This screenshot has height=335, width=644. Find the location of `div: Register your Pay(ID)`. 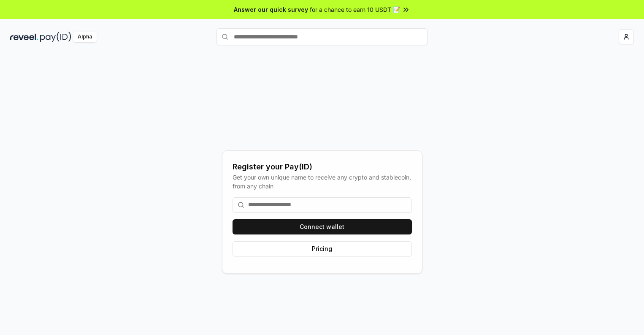

div: Register your Pay(ID) is located at coordinates (322, 167).